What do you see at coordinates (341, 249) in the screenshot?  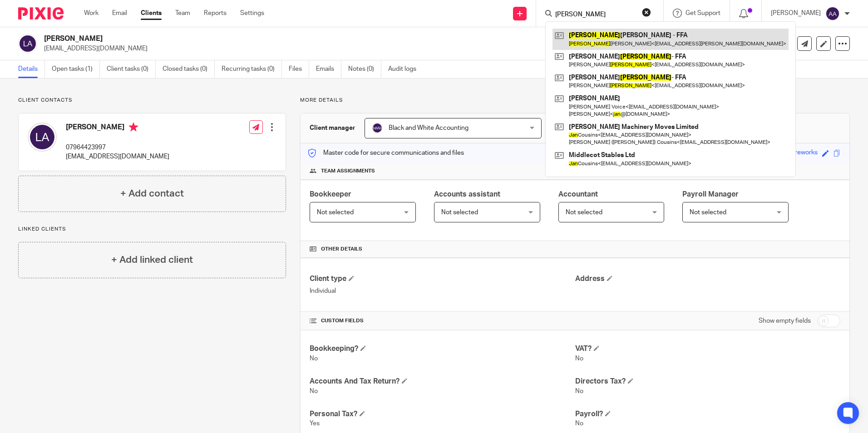 I see `span: Other details` at bounding box center [341, 249].